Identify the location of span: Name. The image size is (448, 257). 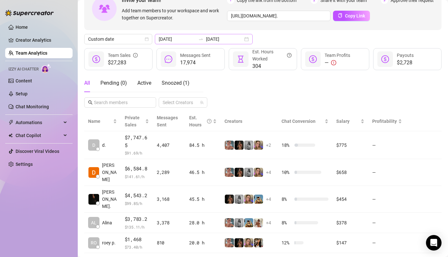
(100, 121).